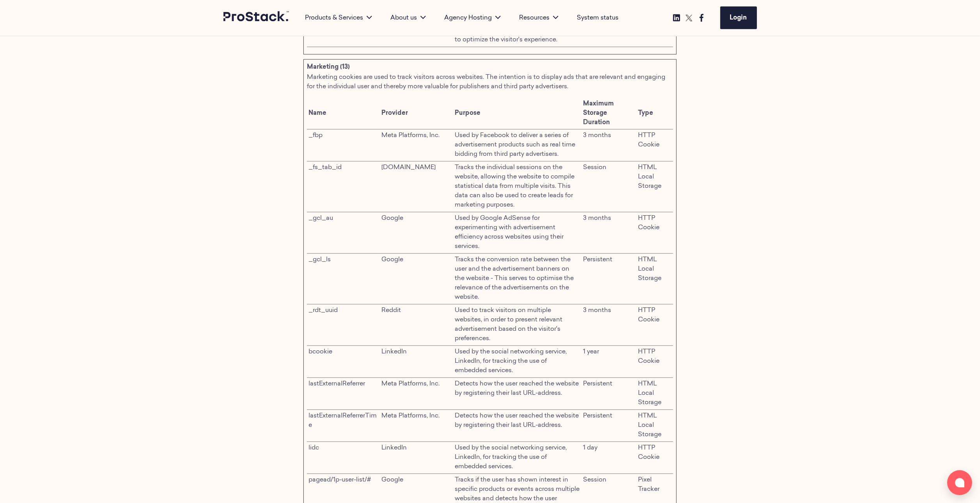  I want to click on td: Tracks the conversion rate between the user and the advertisement banners on the website - This s..., so click(517, 279).